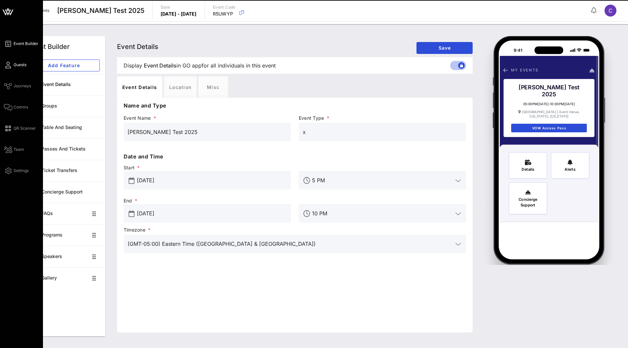 The width and height of the screenshot is (628, 348). I want to click on a: Passes and Tickets, so click(64, 149).